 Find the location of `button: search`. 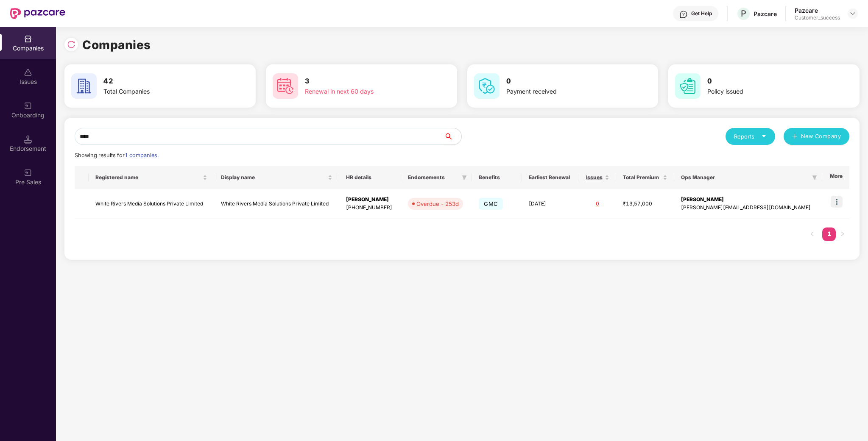

button: search is located at coordinates (453, 136).